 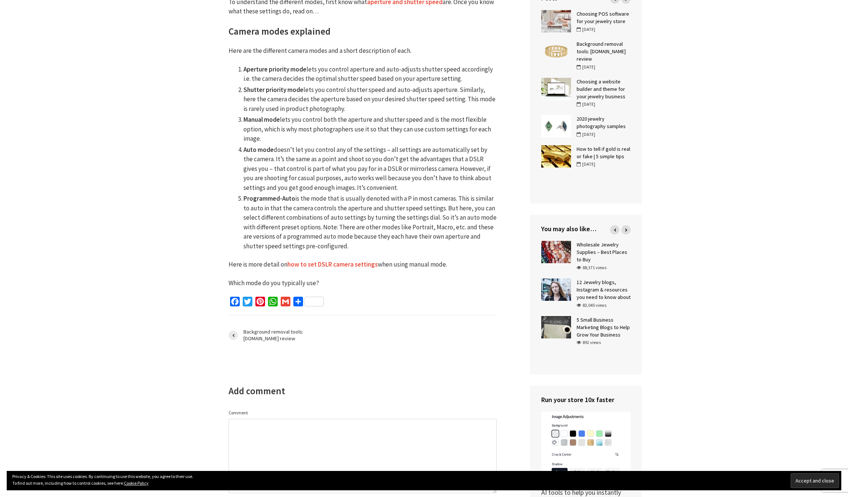 What do you see at coordinates (257, 391) in the screenshot?
I see `h4: Add comment` at bounding box center [257, 391].